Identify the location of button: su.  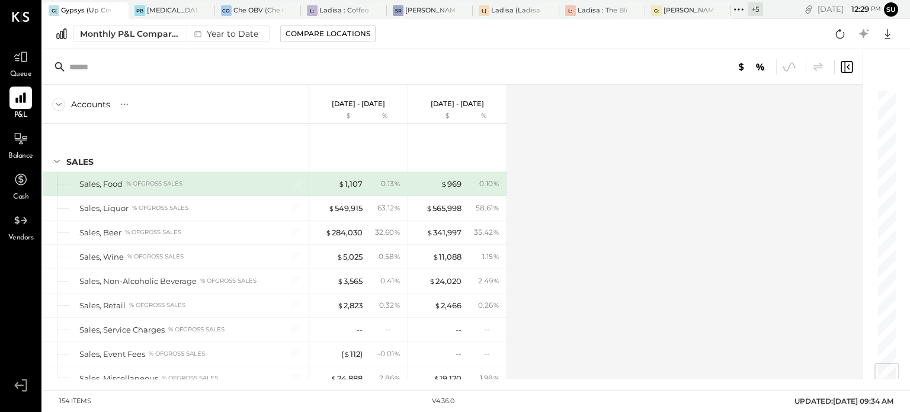
(891, 9).